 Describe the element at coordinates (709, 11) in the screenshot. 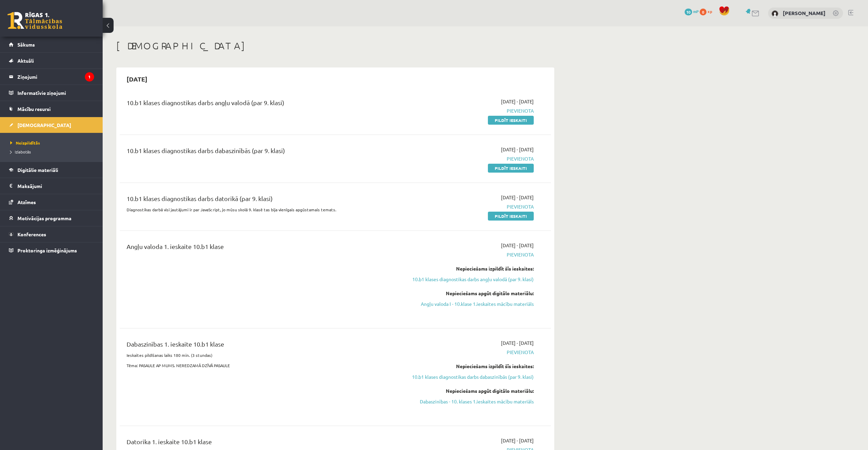

I see `span: xp` at that location.